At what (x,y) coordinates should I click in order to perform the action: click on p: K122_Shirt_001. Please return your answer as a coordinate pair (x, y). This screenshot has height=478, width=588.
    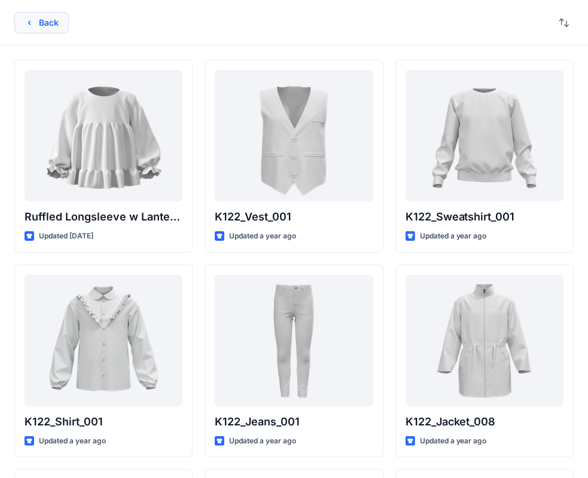
    Looking at the image, I should click on (103, 422).